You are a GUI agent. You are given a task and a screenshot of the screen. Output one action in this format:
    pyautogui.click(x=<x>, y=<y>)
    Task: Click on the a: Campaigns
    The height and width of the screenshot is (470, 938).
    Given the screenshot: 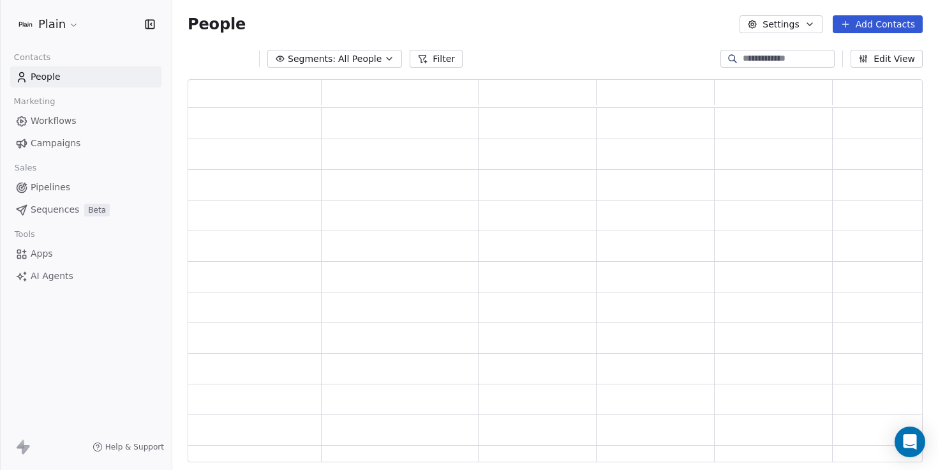 What is the action you would take?
    pyautogui.click(x=85, y=143)
    